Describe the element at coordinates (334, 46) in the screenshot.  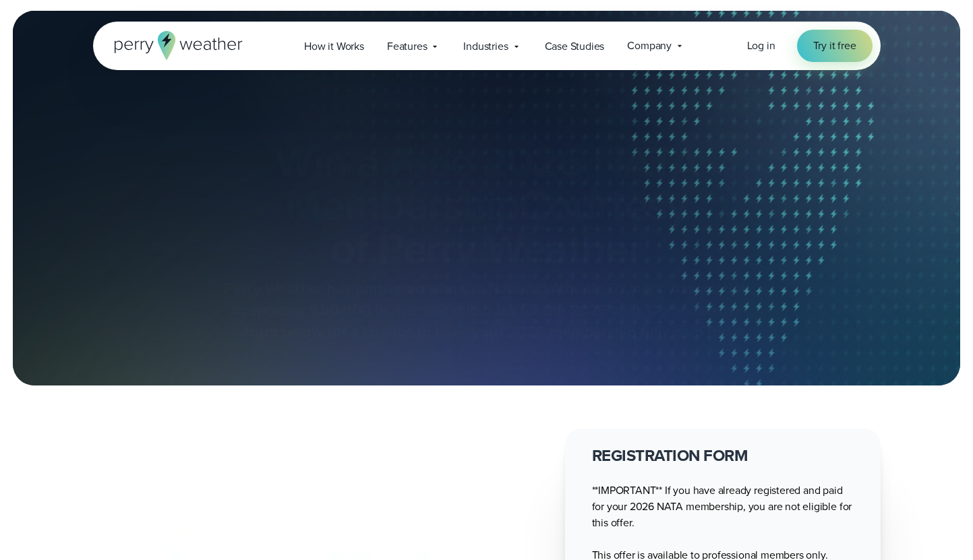
I see `a: How it Works` at that location.